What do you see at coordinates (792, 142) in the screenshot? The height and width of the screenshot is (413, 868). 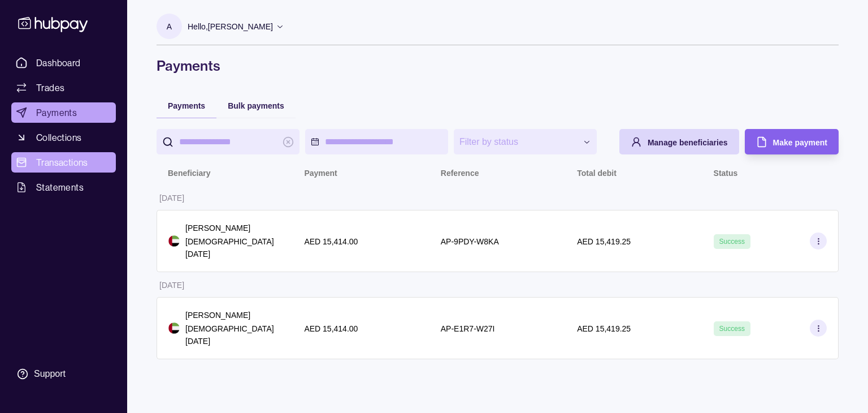 I see `button: Make payment` at bounding box center [792, 142].